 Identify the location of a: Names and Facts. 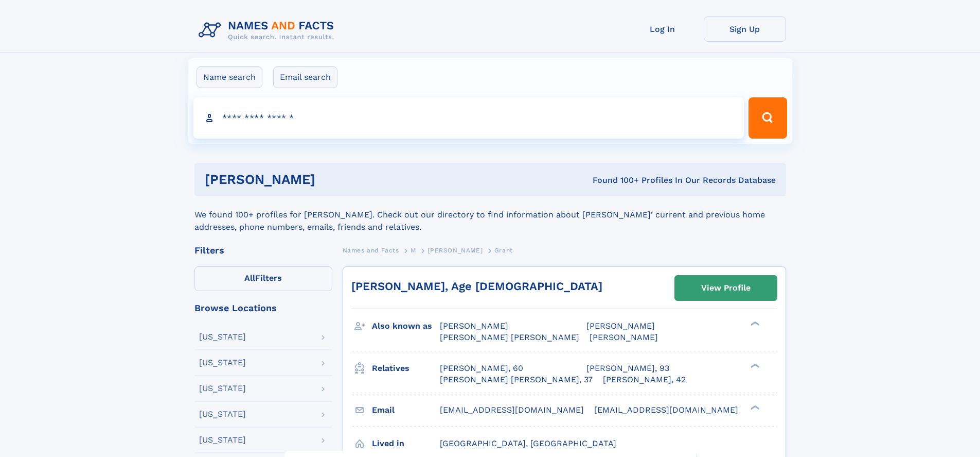
(371, 250).